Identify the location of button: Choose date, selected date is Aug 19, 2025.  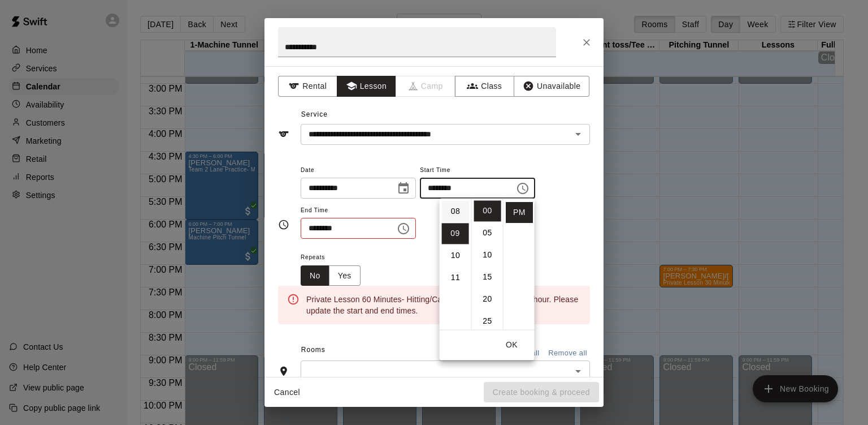
(403, 188).